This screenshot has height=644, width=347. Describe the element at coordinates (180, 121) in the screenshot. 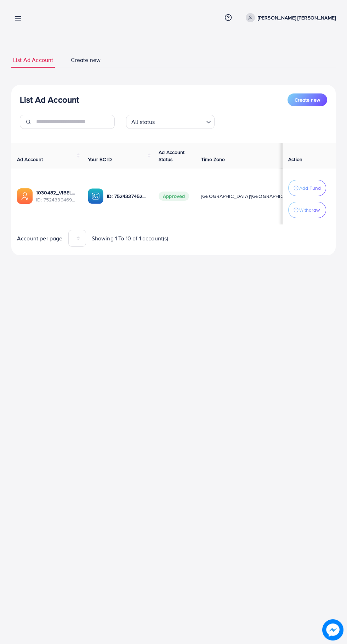

I see `input: Search for option` at that location.